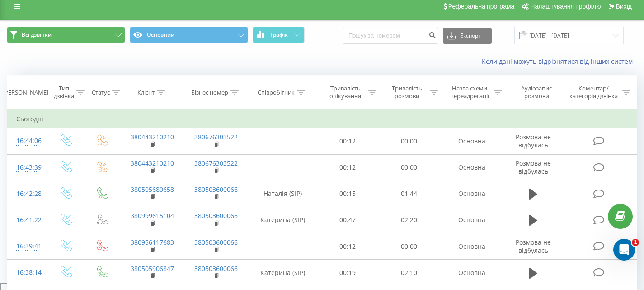 This screenshot has height=290, width=644. Describe the element at coordinates (565, 6) in the screenshot. I see `span: Налаштування профілю` at that location.